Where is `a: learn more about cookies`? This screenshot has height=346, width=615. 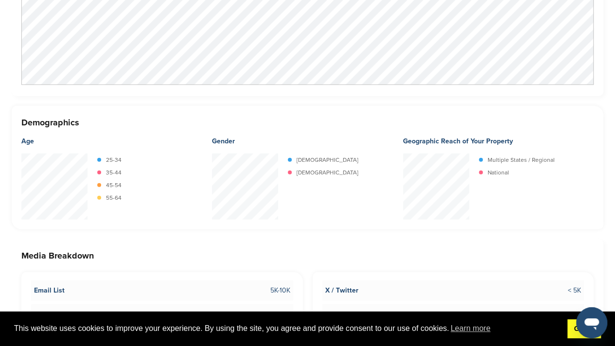
a: learn more about cookies is located at coordinates (470, 328).